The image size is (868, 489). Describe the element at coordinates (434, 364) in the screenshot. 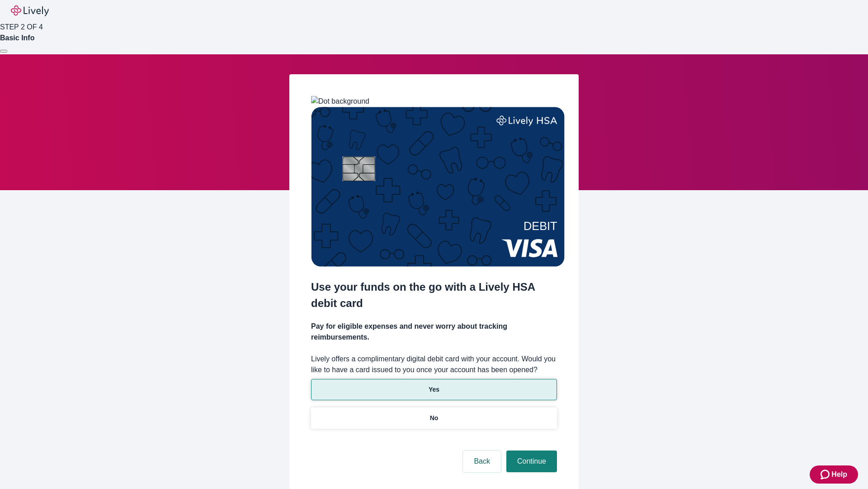

I see `label: Lively offers a complimentary digital debit card with your account. Would you like to have a card...` at that location.